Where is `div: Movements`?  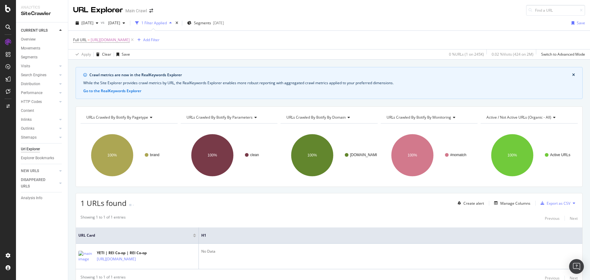 div: Movements is located at coordinates (30, 48).